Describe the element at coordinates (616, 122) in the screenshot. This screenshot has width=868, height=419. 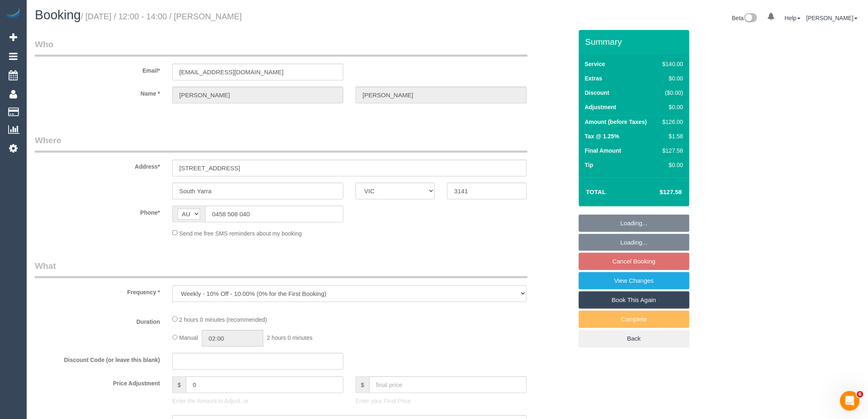
I see `label: Amount (before Taxes)` at that location.